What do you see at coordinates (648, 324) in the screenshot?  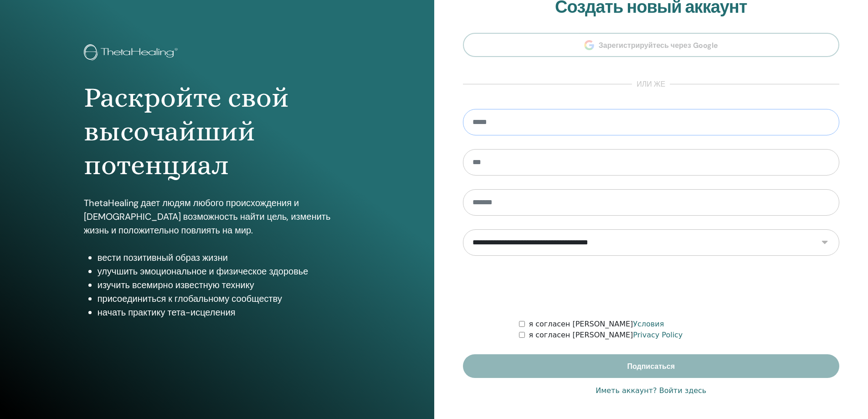 I see `a: Условия` at bounding box center [648, 324].